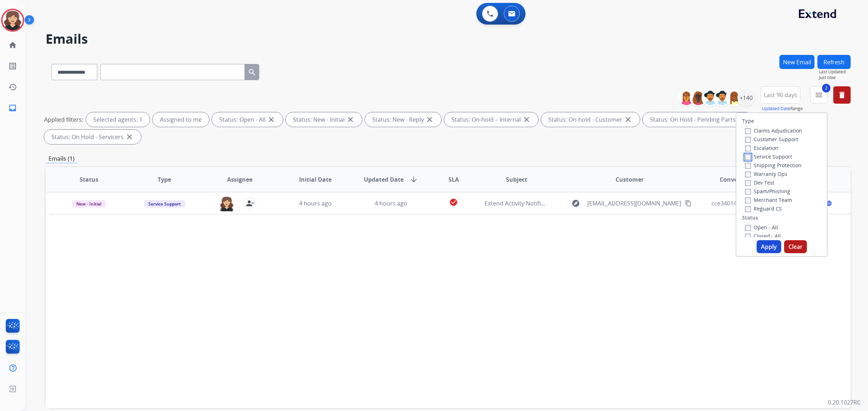 The height and width of the screenshot is (411, 868). What do you see at coordinates (698, 120) in the screenshot?
I see `div: Status: On Hold - Pending Parts` at bounding box center [698, 120].